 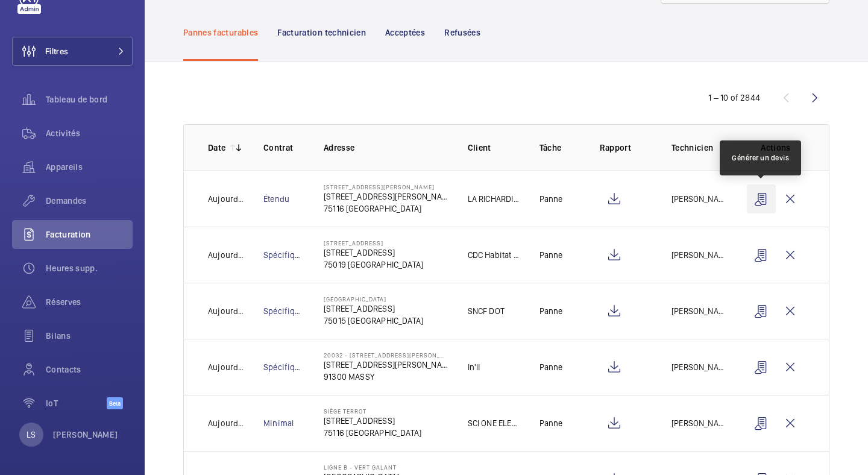 I want to click on span: Facturation, so click(x=90, y=234).